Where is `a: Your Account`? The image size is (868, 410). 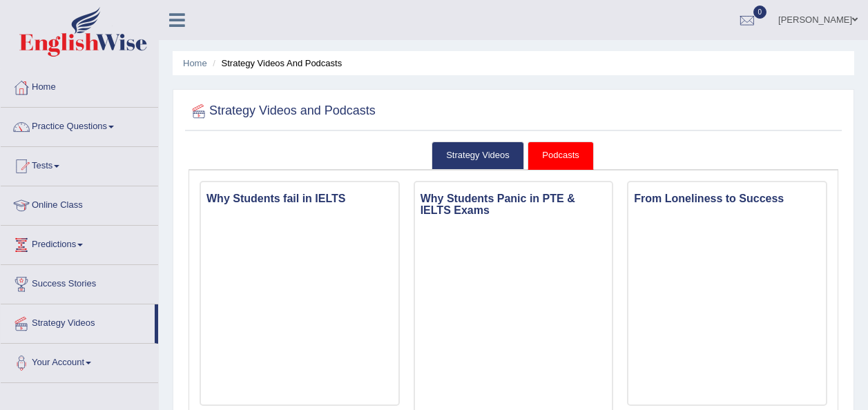 a: Your Account is located at coordinates (79, 361).